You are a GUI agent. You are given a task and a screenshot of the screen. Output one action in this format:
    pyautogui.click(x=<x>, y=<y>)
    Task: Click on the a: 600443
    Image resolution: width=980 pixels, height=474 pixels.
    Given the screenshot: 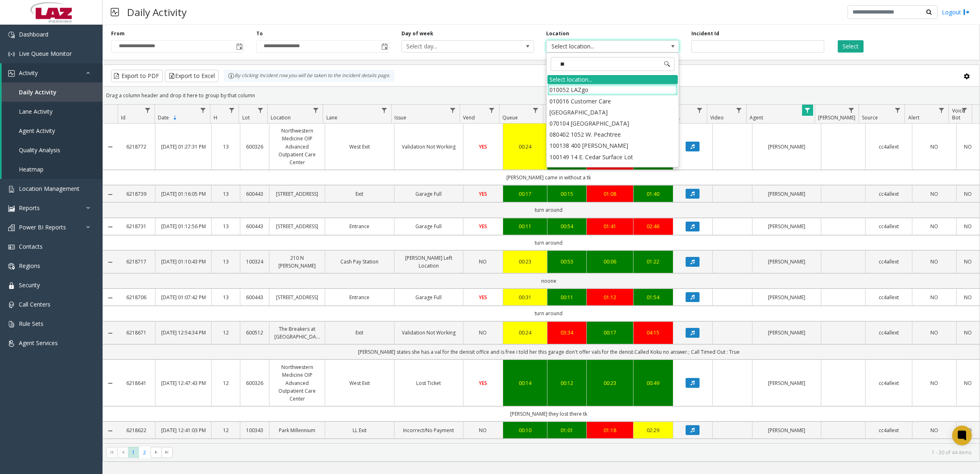 What is the action you would take?
    pyautogui.click(x=255, y=226)
    